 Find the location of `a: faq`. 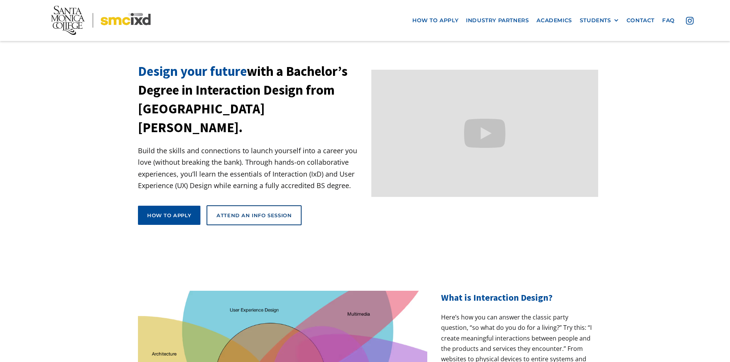

a: faq is located at coordinates (668, 20).